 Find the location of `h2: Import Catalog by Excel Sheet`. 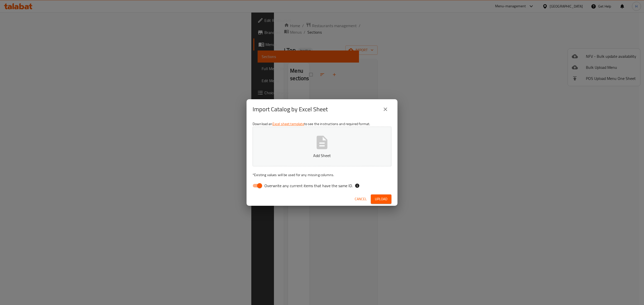

h2: Import Catalog by Excel Sheet is located at coordinates (290, 110).